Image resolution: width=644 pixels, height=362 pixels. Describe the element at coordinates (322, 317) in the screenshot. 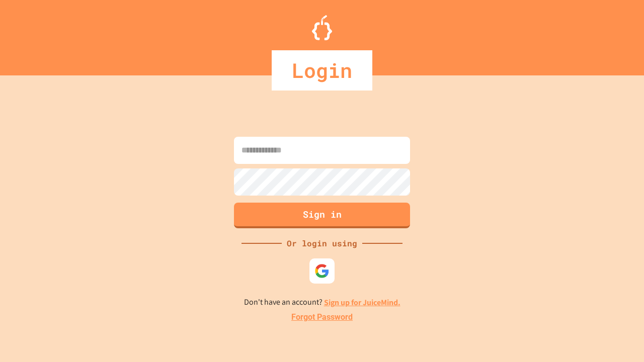

I see `a: Forgot Password` at that location.